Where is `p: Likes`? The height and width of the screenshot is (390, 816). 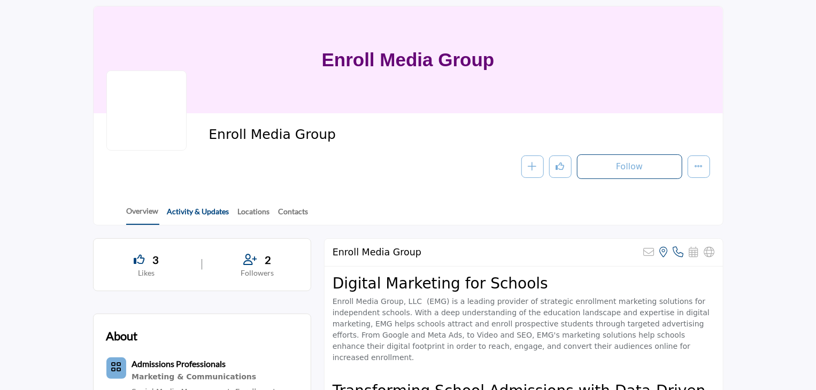 p: Likes is located at coordinates (147, 273).